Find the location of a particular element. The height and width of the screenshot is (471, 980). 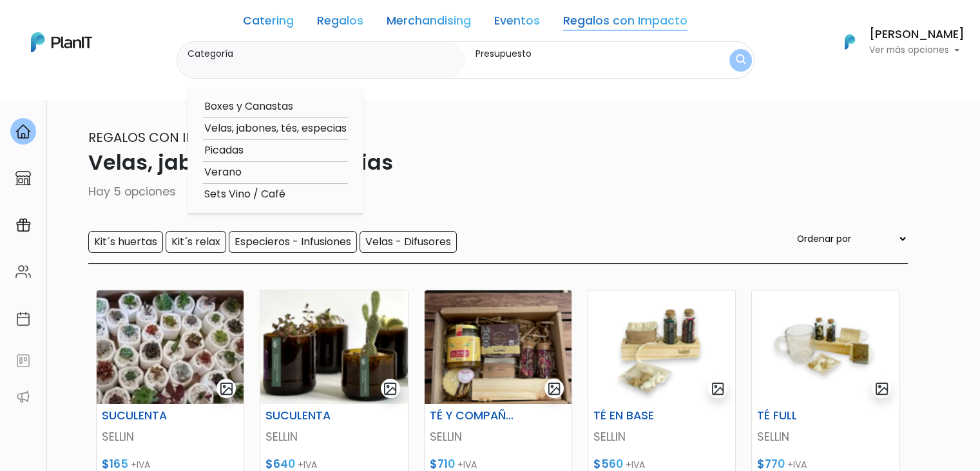

option: Sets Vino / Café is located at coordinates (275, 194).